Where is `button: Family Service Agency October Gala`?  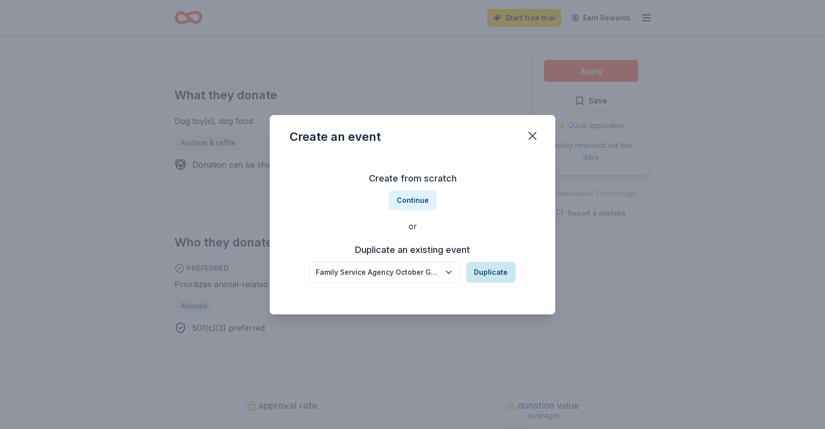 button: Family Service Agency October Gala is located at coordinates (385, 272).